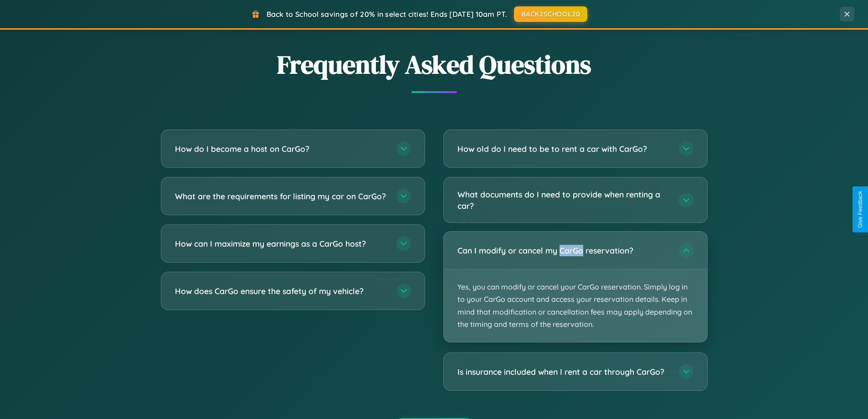  I want to click on h3: Is insurance included when I rent a car through CarGo?, so click(564, 371).